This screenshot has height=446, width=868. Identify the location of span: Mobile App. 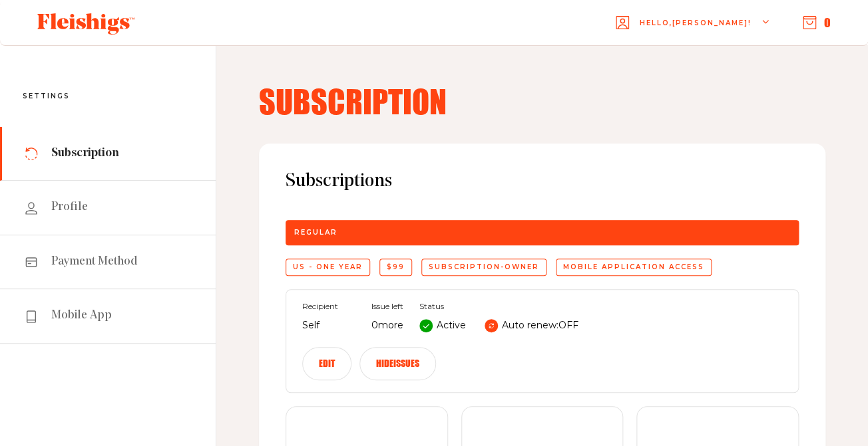
(81, 316).